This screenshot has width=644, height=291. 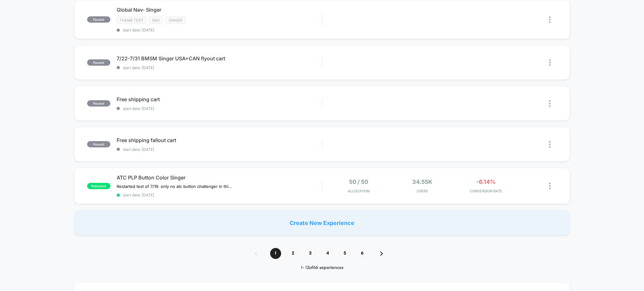 What do you see at coordinates (322, 268) in the screenshot?
I see `div: 1 - 12 of 66 experiences` at bounding box center [322, 268].